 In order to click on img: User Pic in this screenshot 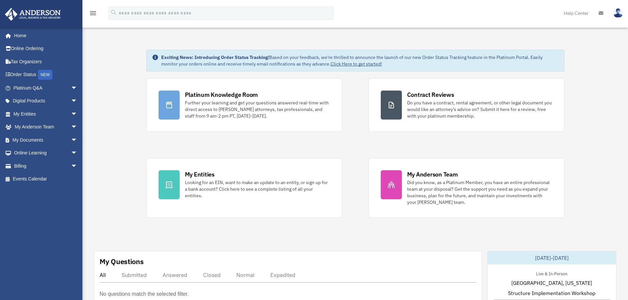, I will do `click(618, 13)`.